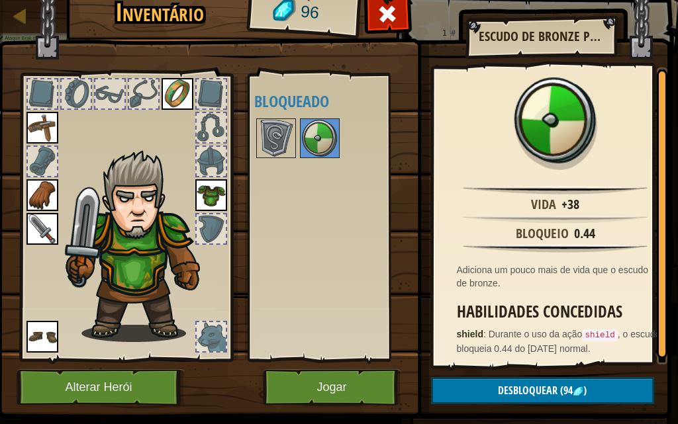  What do you see at coordinates (470, 334) in the screenshot?
I see `strong: shield` at bounding box center [470, 334].